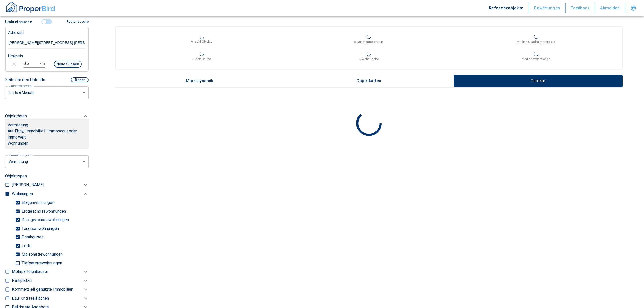  I want to click on p: ⌀-Wohnfläche, so click(369, 59).